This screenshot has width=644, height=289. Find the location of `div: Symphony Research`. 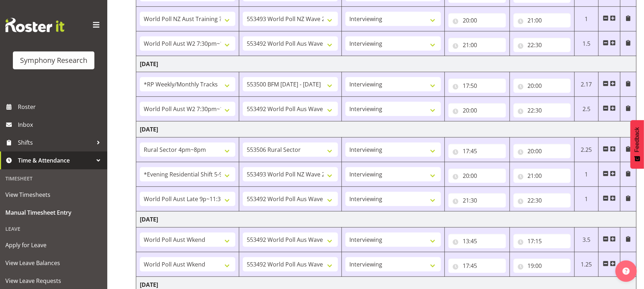

div: Symphony Research is located at coordinates (54, 60).